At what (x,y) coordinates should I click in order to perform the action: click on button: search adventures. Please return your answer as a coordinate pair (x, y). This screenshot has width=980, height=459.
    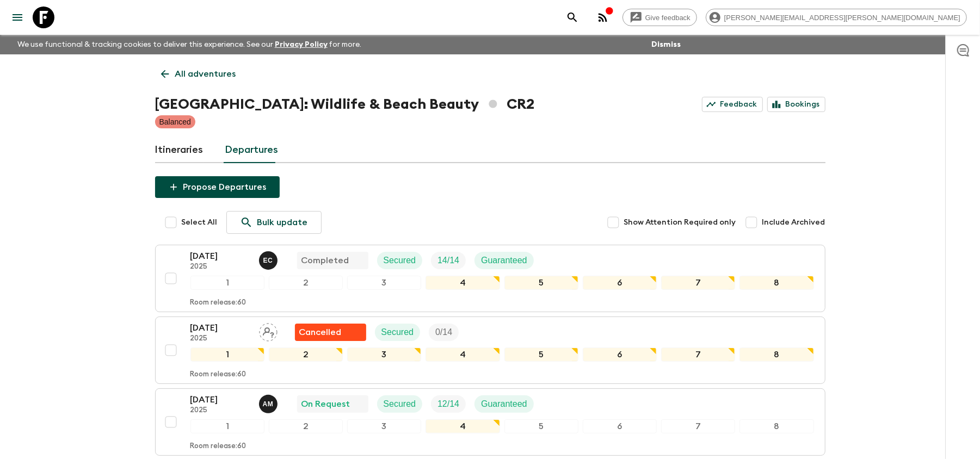
    Looking at the image, I should click on (572, 17).